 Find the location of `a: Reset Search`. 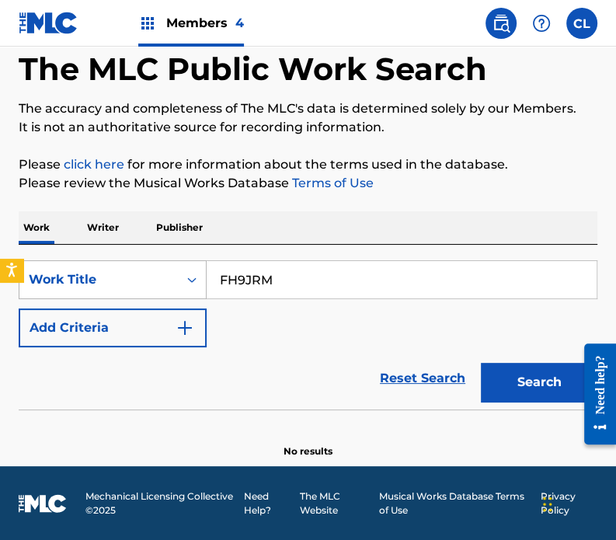

a: Reset Search is located at coordinates (422, 378).